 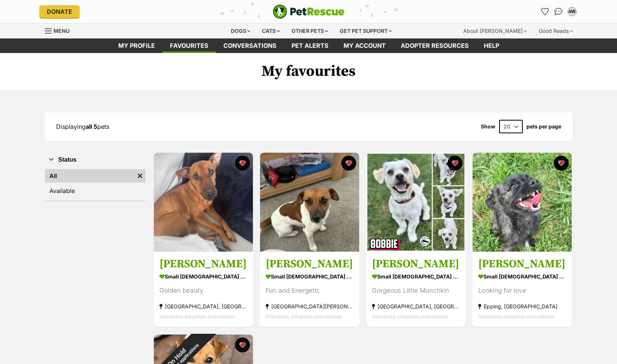 I want to click on a: conversations, so click(x=250, y=45).